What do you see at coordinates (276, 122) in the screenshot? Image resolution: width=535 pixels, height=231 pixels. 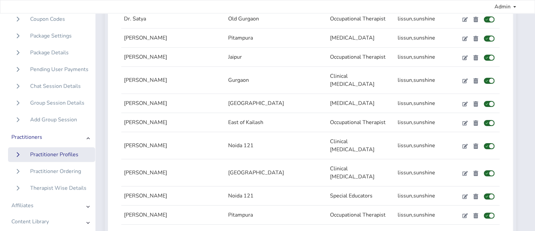 I see `td: East of Kailash` at bounding box center [276, 122].